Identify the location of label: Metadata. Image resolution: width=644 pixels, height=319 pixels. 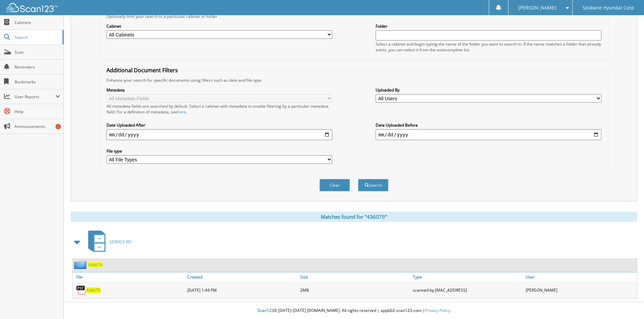
(220, 90).